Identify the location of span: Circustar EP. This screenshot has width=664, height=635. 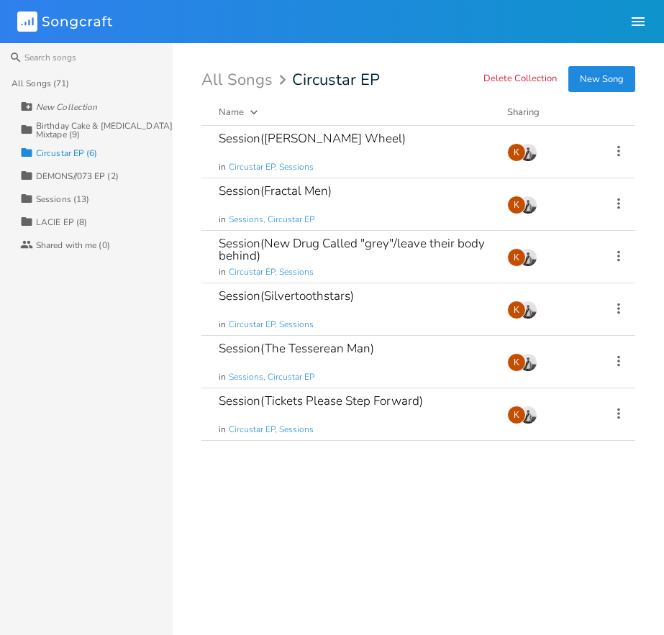
(336, 80).